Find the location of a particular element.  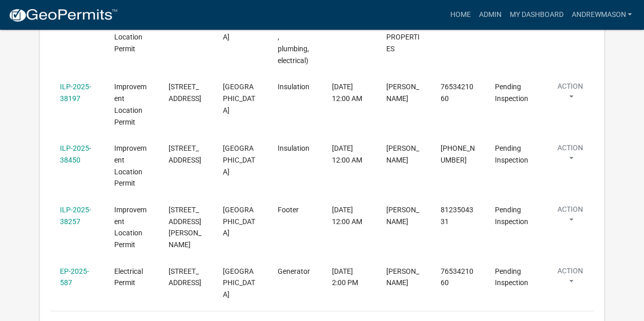

span: Generator is located at coordinates (293, 271).